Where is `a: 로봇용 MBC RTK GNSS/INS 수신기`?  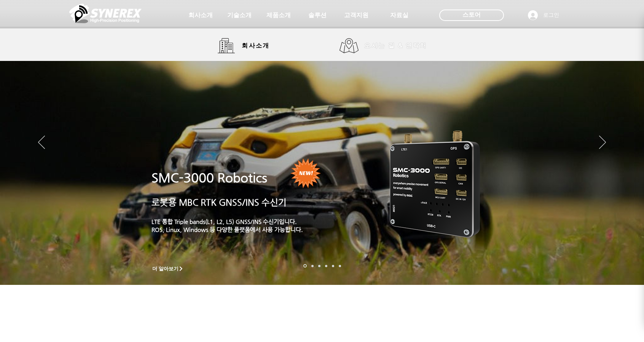 a: 로봇용 MBC RTK GNSS/INS 수신기 is located at coordinates (219, 202).